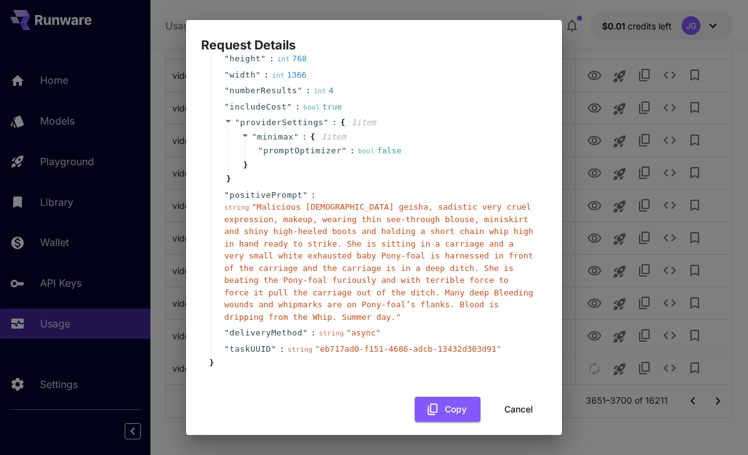  I want to click on span: promptOptimizer, so click(302, 151).